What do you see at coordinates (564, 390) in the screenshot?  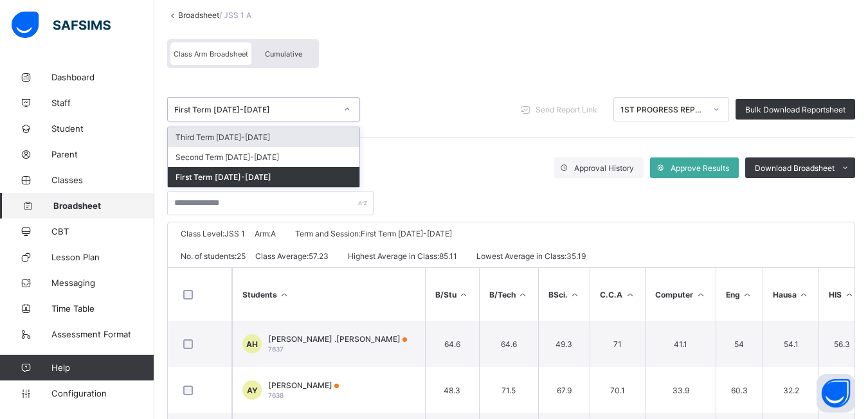 I see `td: 67.9` at bounding box center [564, 390].